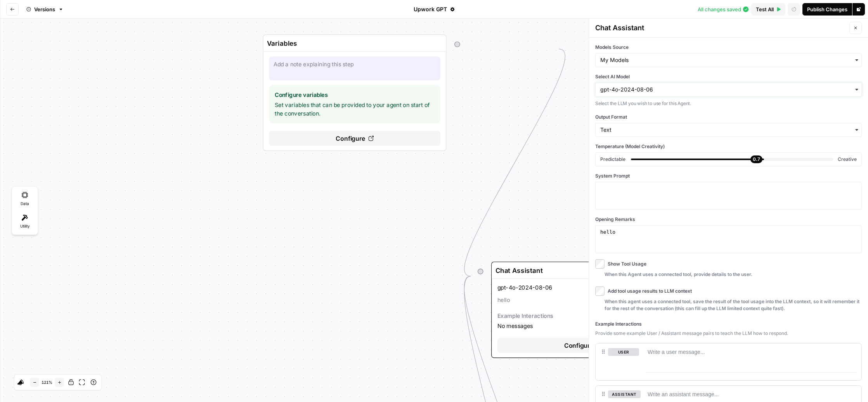 The width and height of the screenshot is (868, 402). What do you see at coordinates (827, 9) in the screenshot?
I see `button: Publish Changes` at bounding box center [827, 9].